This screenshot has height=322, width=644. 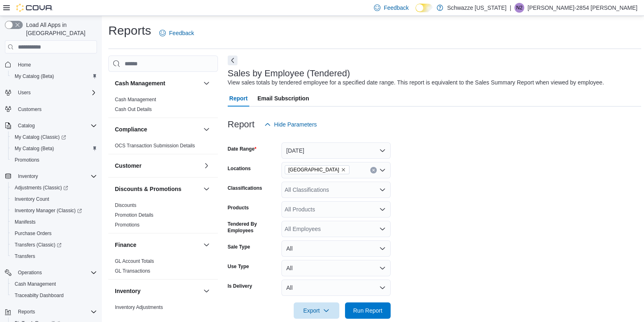 I want to click on button: My Catalog (Beta), so click(x=54, y=77).